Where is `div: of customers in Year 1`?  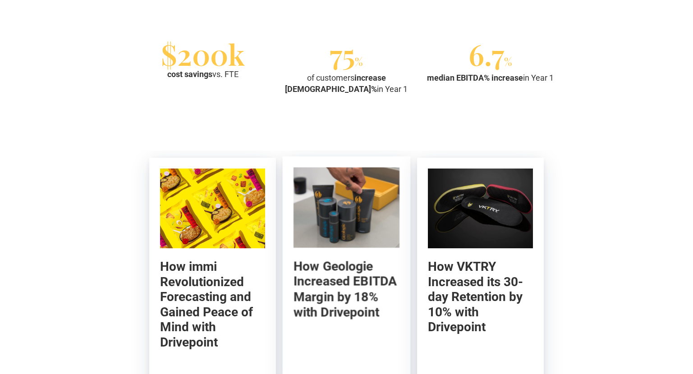 div: of customers in Year 1 is located at coordinates (346, 83).